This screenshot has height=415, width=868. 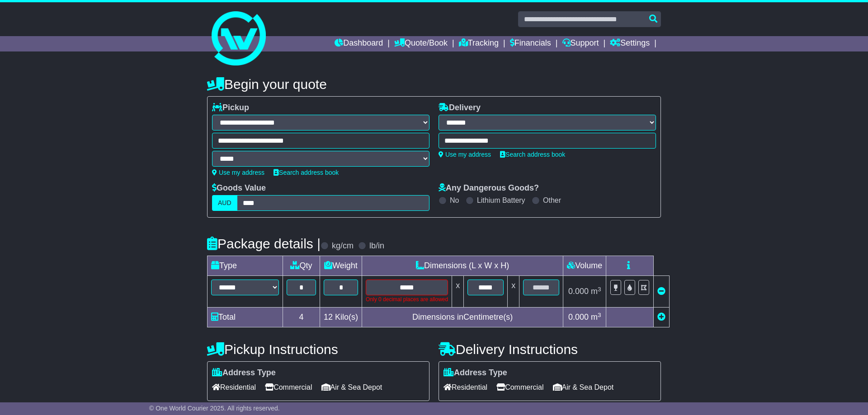 What do you see at coordinates (630, 44) in the screenshot?
I see `a: Settings` at bounding box center [630, 44].